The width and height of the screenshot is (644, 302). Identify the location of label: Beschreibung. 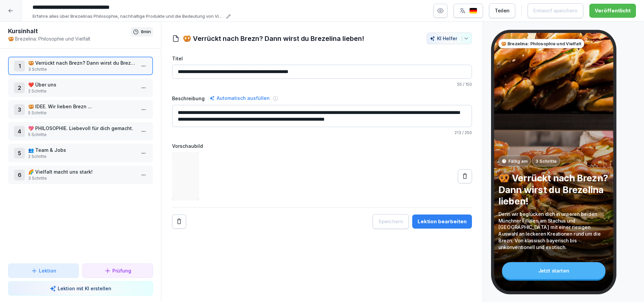
(188, 98).